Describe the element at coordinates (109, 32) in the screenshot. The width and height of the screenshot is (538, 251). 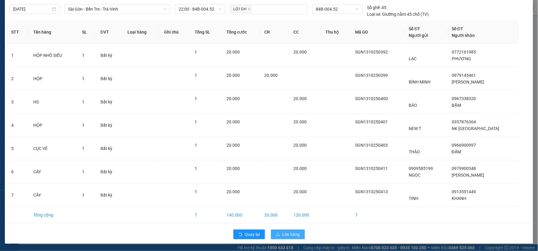
I see `th: ĐVT` at that location.